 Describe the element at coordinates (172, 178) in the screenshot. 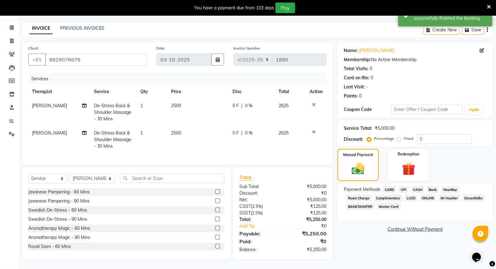

I see `input: Search or Scan` at that location.